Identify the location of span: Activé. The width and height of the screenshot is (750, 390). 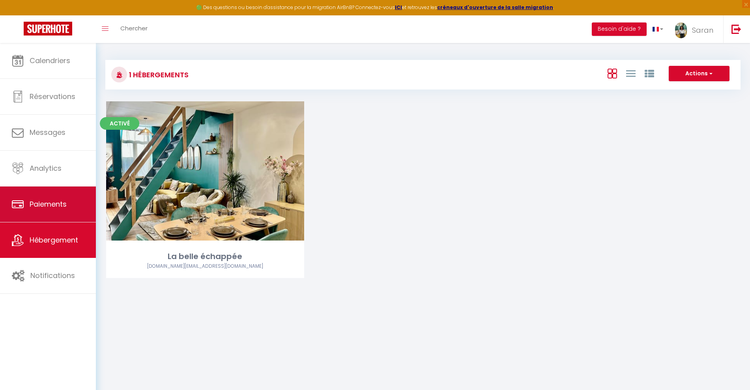
(120, 124).